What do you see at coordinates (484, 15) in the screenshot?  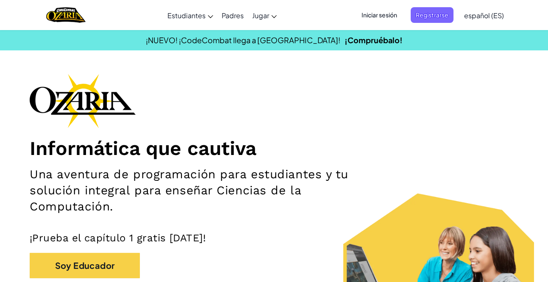 I see `span: español (ES)` at bounding box center [484, 15].